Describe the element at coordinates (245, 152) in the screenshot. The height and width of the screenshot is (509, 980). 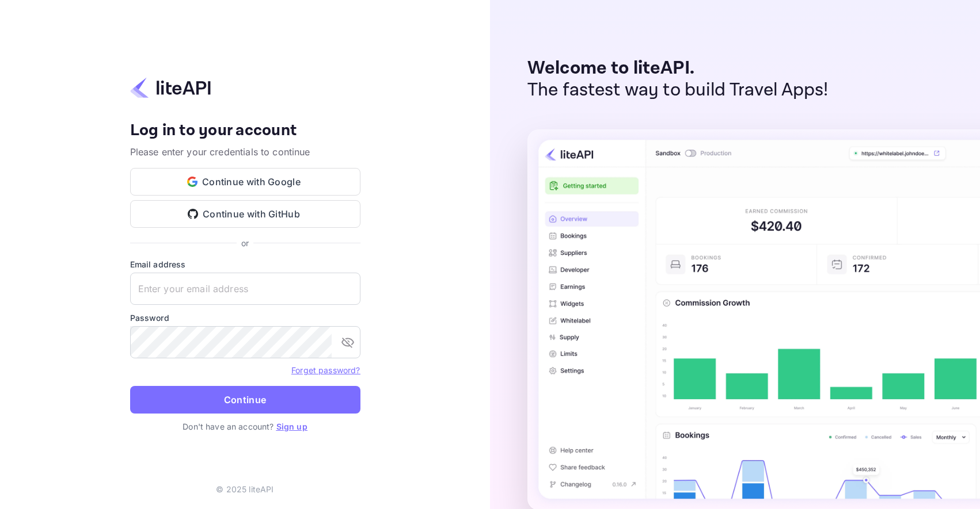
I see `p: Please enter your credentials to continue` at that location.